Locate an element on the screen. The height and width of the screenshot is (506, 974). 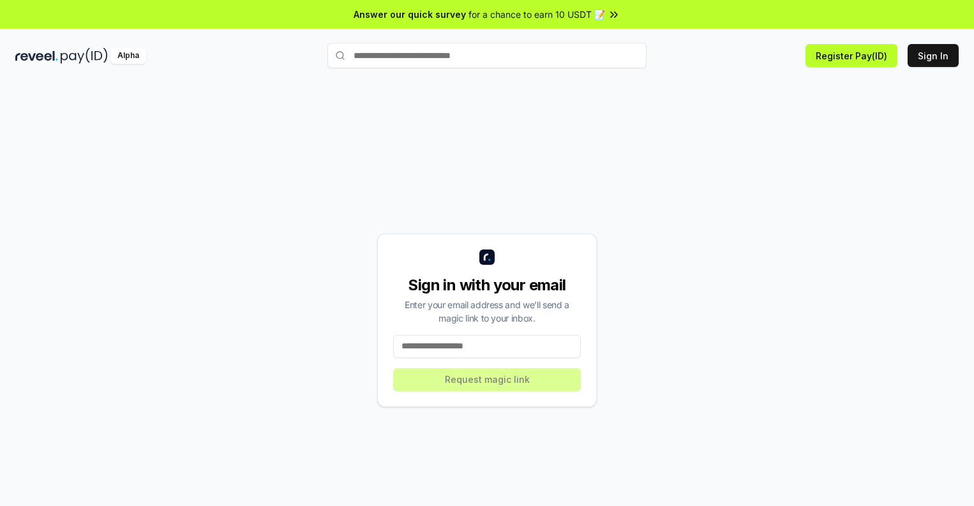
div: Alpha is located at coordinates (128, 56).